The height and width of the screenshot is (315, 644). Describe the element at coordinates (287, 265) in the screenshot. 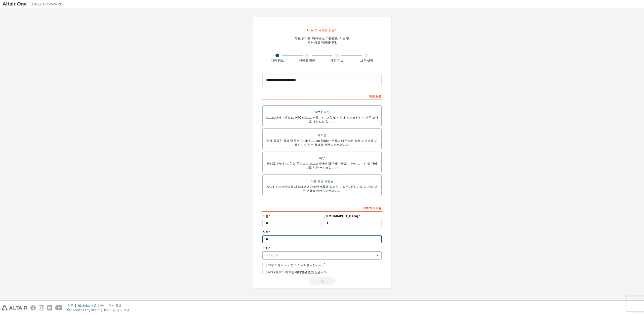

I see `font: 최종 사용자 라이선스 계약에` at that location.